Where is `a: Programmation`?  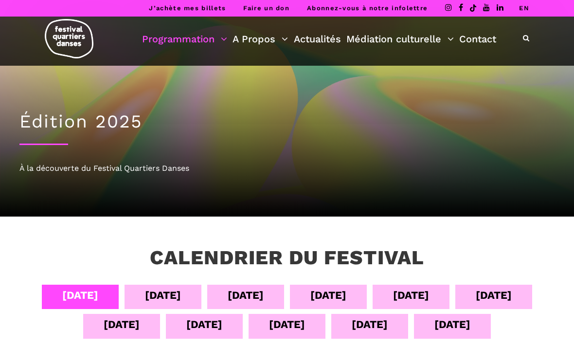
a: Programmation is located at coordinates (184, 39).